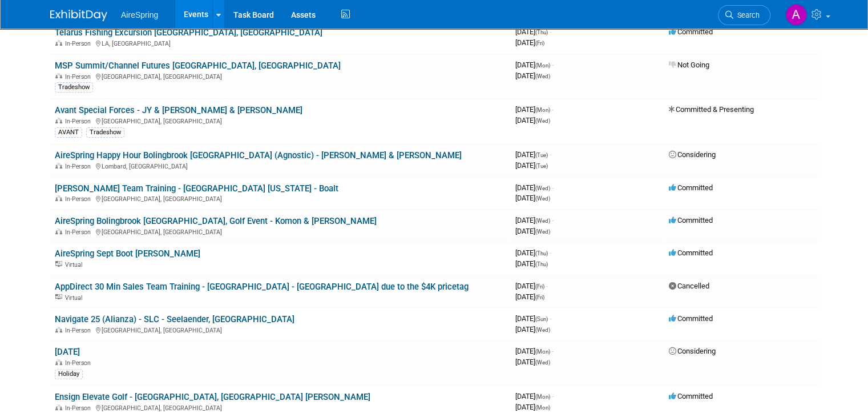 This screenshot has width=868, height=417. What do you see at coordinates (139, 15) in the screenshot?
I see `span: AireSpring` at bounding box center [139, 15].